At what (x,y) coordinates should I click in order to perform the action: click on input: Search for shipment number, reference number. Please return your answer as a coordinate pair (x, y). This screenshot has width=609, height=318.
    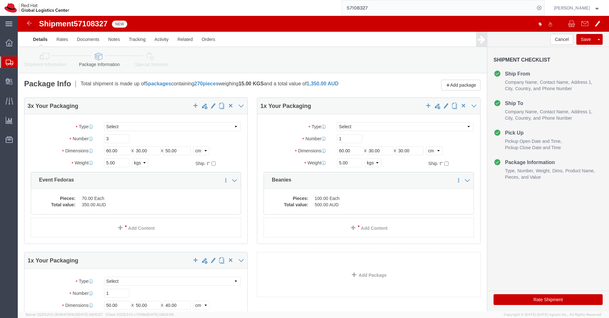
    Looking at the image, I should click on (439, 8).